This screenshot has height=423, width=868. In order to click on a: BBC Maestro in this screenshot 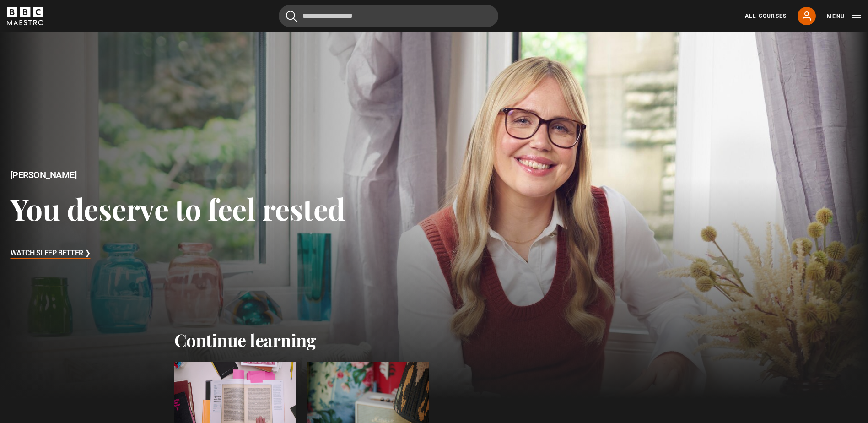, I will do `click(25, 16)`.